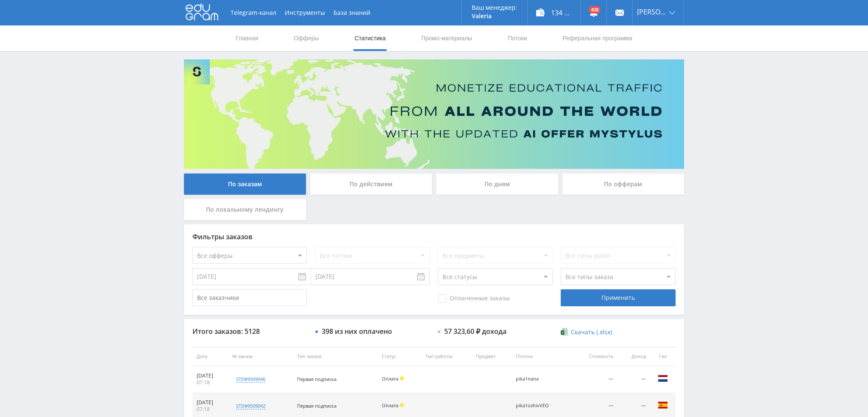  Describe the element at coordinates (474, 299) in the screenshot. I see `span: Оплаченные заказы` at that location.